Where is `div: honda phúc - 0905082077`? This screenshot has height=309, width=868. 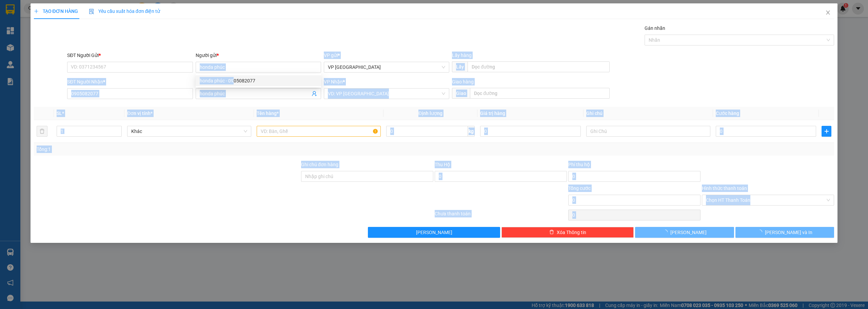
div: honda phúc - 0905082077 is located at coordinates (258, 81).